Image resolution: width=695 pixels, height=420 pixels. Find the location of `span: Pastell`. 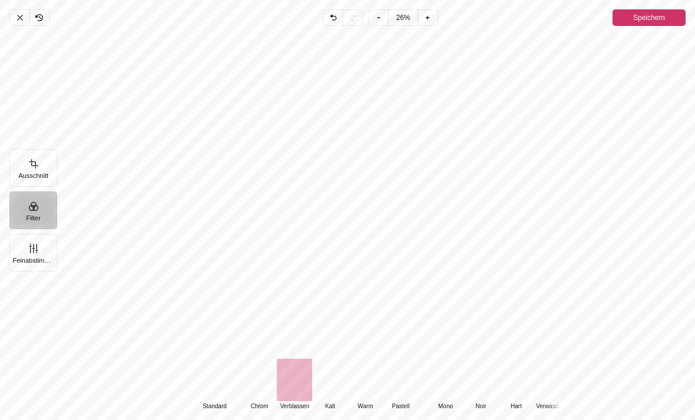

span: Pastell is located at coordinates (400, 406).